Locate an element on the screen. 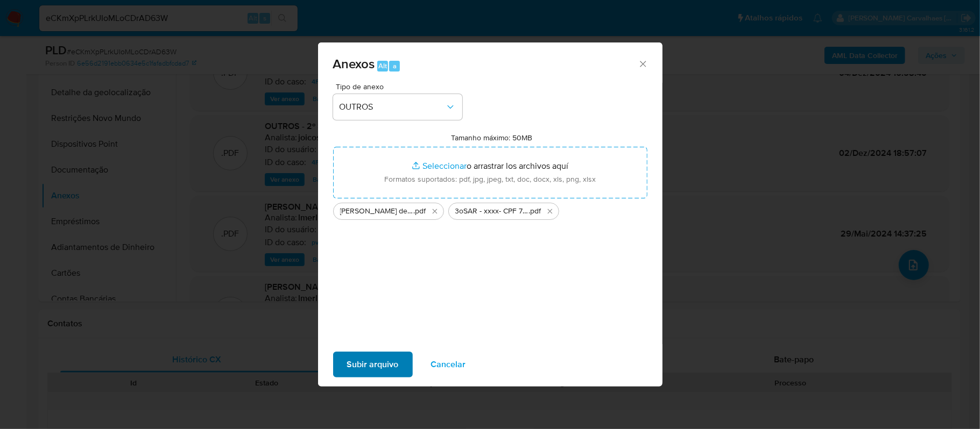  span: a is located at coordinates (395, 66).